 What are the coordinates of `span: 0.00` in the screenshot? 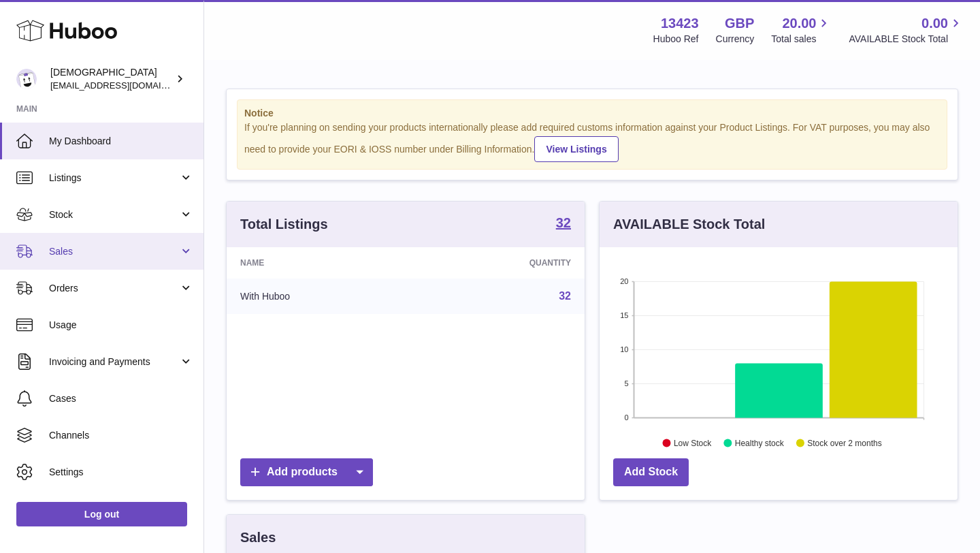 It's located at (934, 23).